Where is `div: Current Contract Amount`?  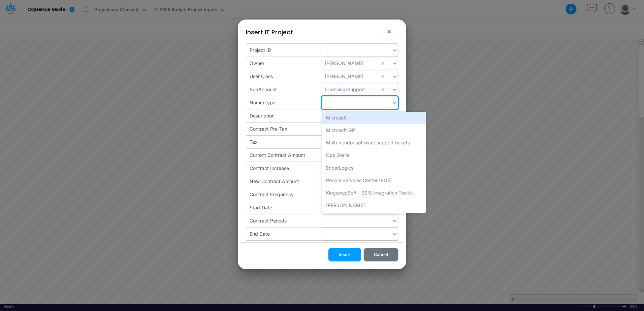
div: Current Contract Amount is located at coordinates (277, 155).